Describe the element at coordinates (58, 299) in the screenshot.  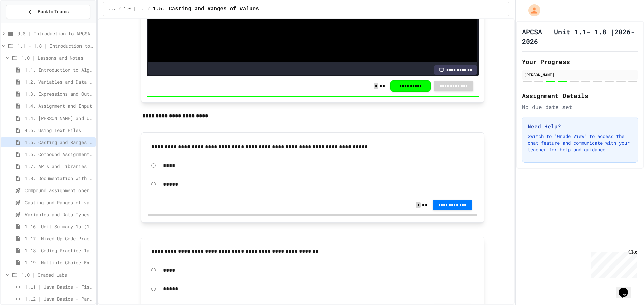
I see `span: 1.L2 | Java Basics - Paragraphs Lab` at that location.